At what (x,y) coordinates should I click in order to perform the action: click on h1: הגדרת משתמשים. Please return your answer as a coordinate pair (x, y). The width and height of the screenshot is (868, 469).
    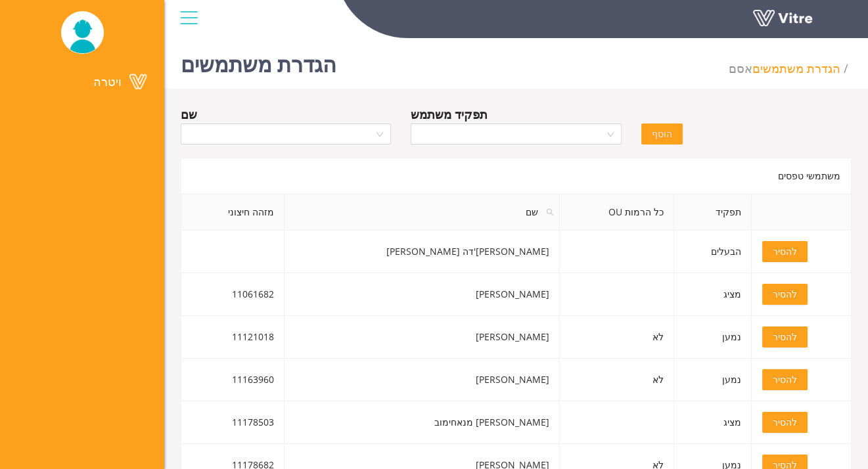
    Looking at the image, I should click on (258, 61).